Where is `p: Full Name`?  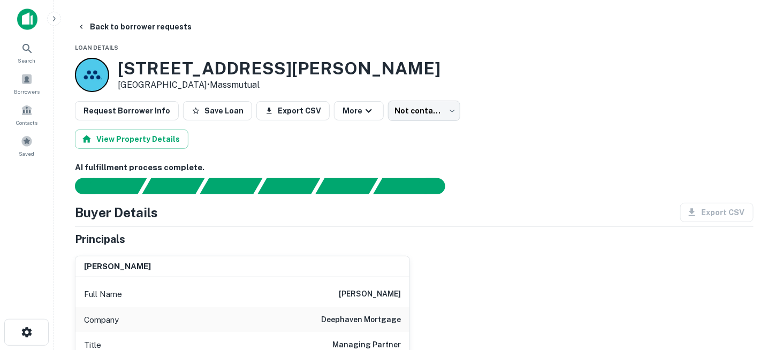 p: Full Name is located at coordinates (103, 294).